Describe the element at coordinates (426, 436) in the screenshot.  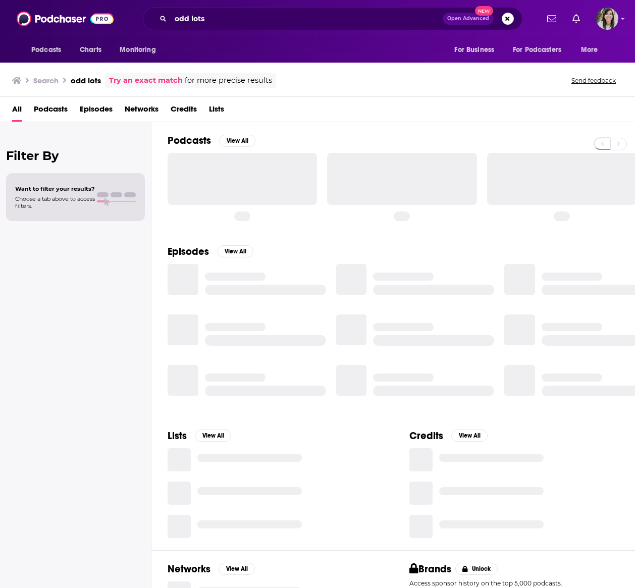
I see `h2: Credits` at that location.